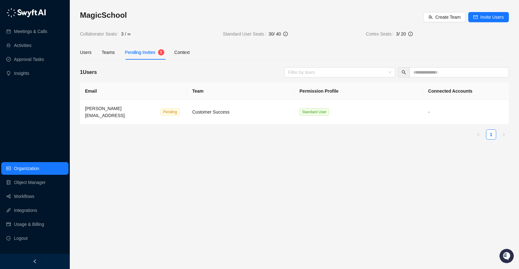  I want to click on span: 3 / 20, so click(401, 34).